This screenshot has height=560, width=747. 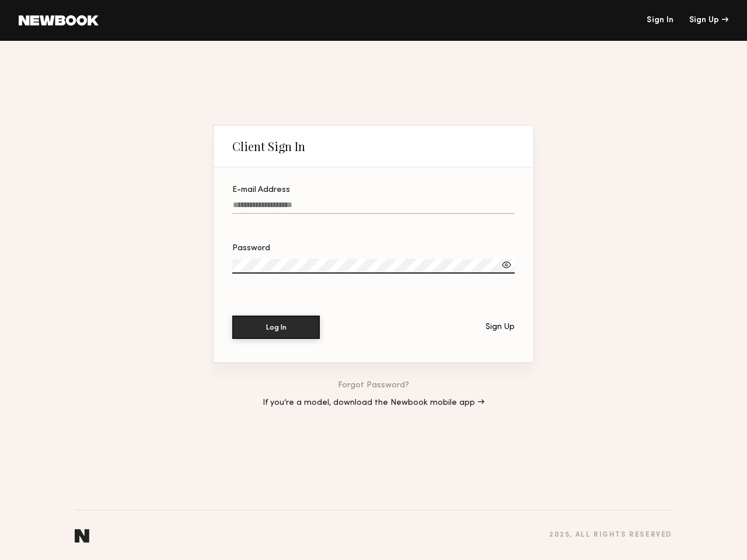 I want to click on button: Log In, so click(x=276, y=328).